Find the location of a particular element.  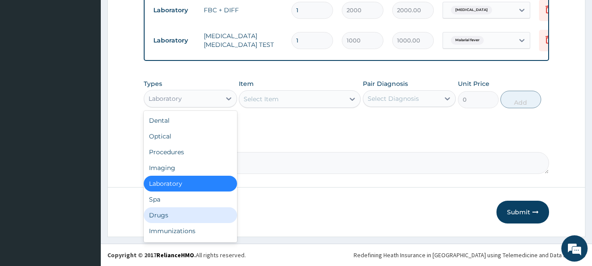

label: Pair Diagnosis is located at coordinates (385, 84).